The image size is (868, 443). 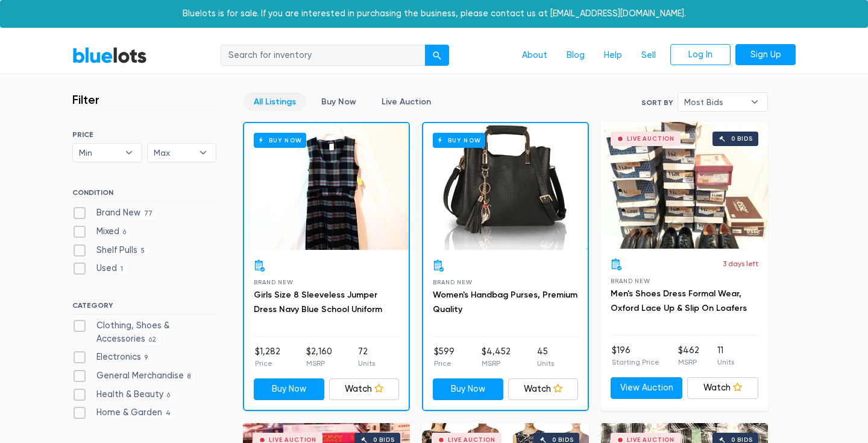 What do you see at coordinates (86, 100) in the screenshot?
I see `h3: Filter` at bounding box center [86, 100].